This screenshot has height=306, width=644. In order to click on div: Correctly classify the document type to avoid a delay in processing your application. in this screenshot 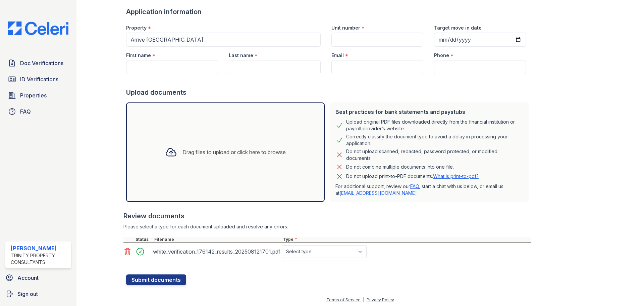, I will do `click(435, 140)`.